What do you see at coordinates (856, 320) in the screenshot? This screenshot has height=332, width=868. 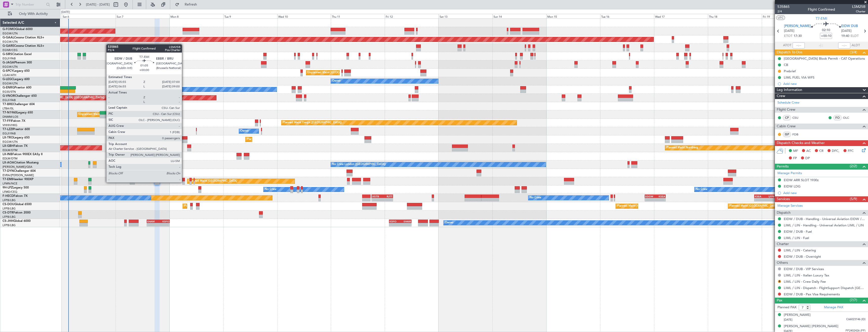 I see `span: C66023146 (ID)` at bounding box center [856, 320].